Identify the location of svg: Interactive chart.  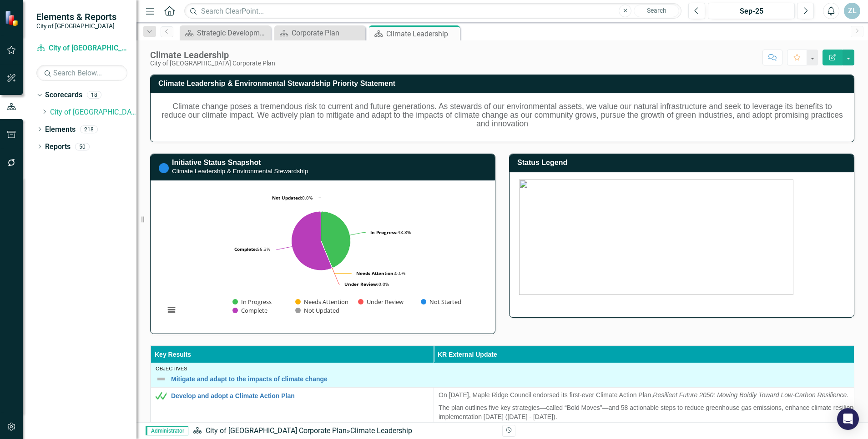
(321, 256).